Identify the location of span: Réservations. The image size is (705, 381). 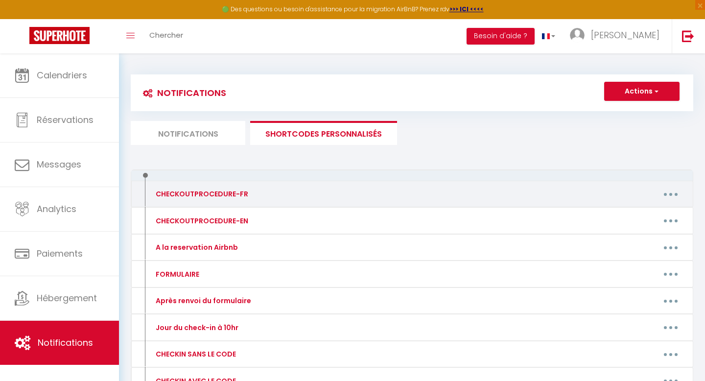
(65, 120).